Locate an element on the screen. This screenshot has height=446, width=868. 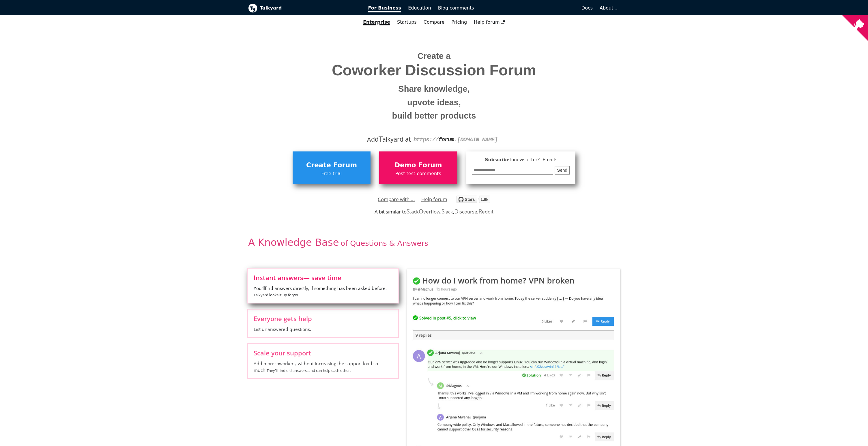
button: Send is located at coordinates (562, 171).